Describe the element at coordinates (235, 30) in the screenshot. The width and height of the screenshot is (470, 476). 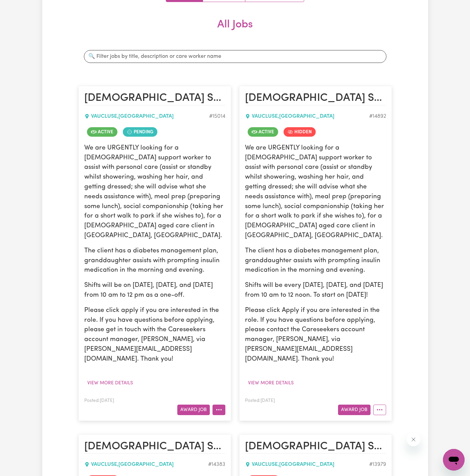
I see `h2: All Jobs` at that location.